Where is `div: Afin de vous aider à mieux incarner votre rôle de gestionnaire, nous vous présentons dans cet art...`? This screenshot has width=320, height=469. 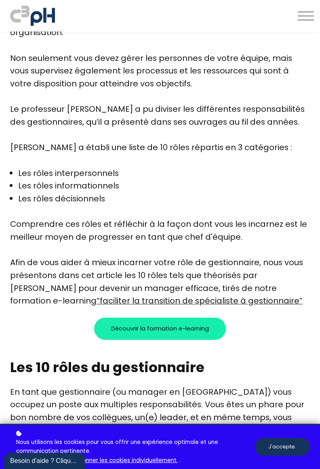
div: Afin de vous aider à mieux incarner votre rôle de gestionnaire, nous vous présentons dans cet art... is located at coordinates (160, 282).